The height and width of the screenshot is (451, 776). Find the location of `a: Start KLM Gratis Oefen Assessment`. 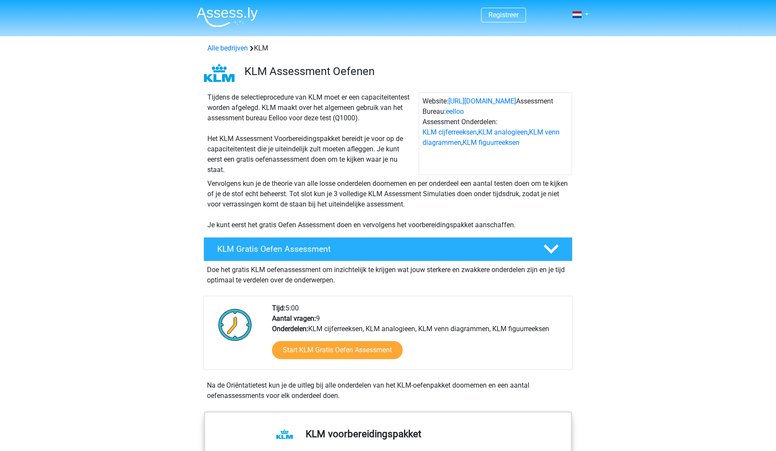

a: Start KLM Gratis Oefen Assessment is located at coordinates (337, 350).